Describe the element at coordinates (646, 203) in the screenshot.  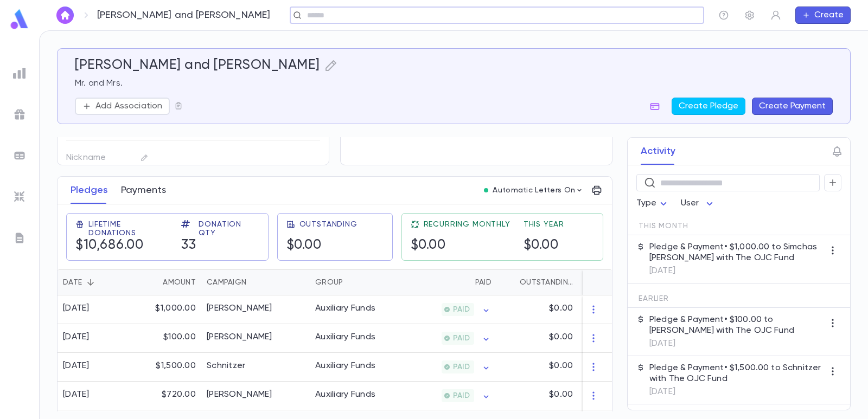
I see `span: Type` at that location.